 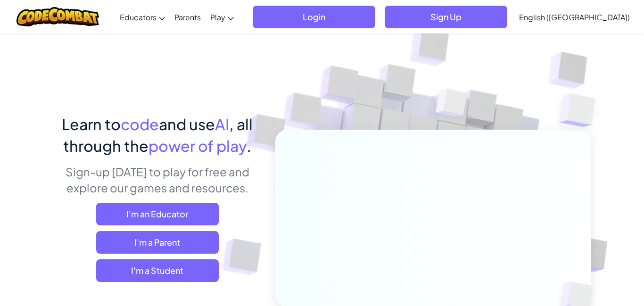 What do you see at coordinates (314, 17) in the screenshot?
I see `span: Login` at bounding box center [314, 17].